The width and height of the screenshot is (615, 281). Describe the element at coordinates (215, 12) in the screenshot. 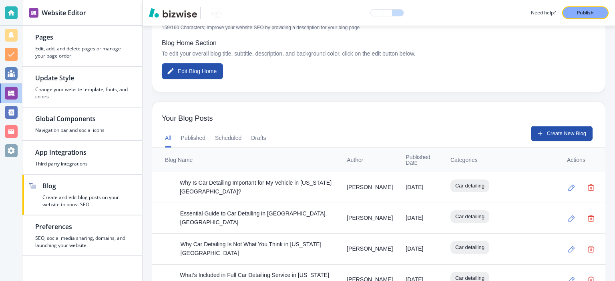

I see `img: Your Logo` at that location.